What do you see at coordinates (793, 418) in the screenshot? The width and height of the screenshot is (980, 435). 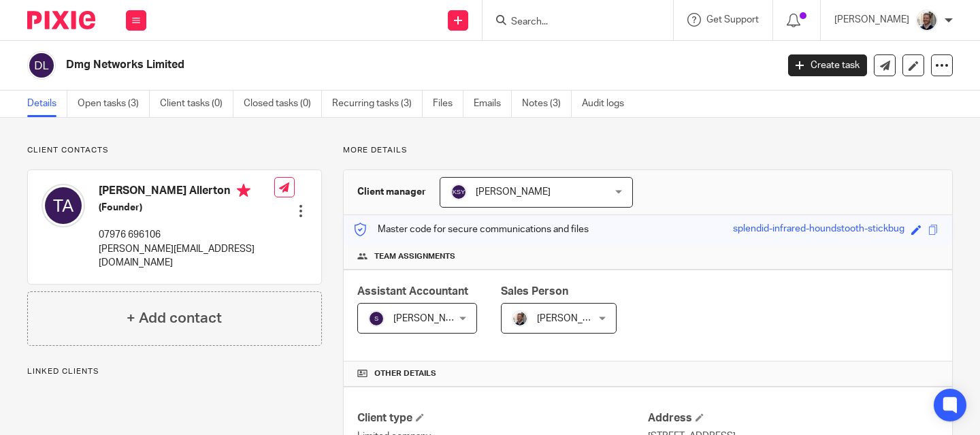 I see `h4: Address` at bounding box center [793, 418].